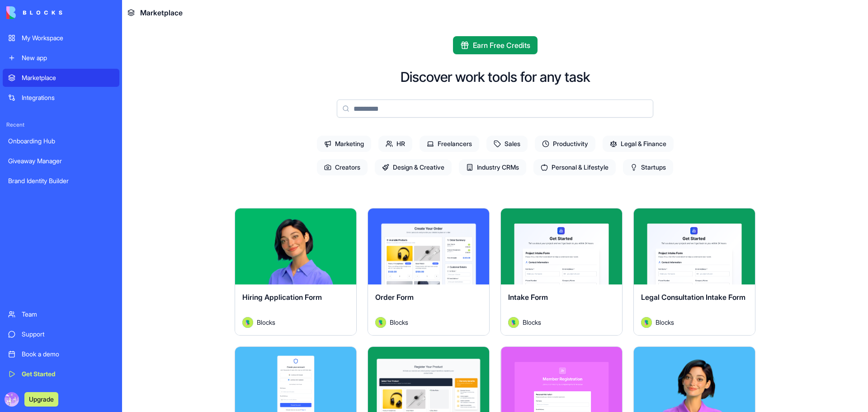 Image resolution: width=868 pixels, height=412 pixels. Describe the element at coordinates (492, 168) in the screenshot. I see `span: Industry CRMs` at that location.